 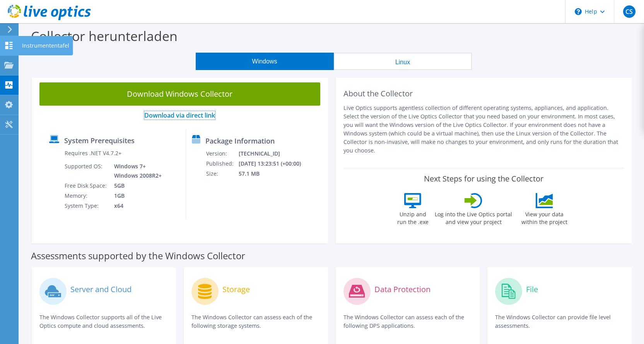 What do you see at coordinates (413, 217) in the screenshot?
I see `label: Unzip and run the .exe` at bounding box center [413, 217].